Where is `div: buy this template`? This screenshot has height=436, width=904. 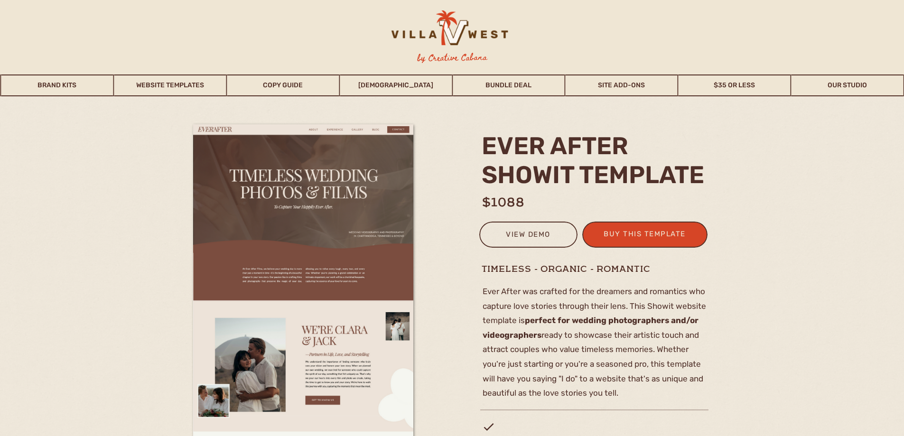
div: buy this template is located at coordinates (645, 235).